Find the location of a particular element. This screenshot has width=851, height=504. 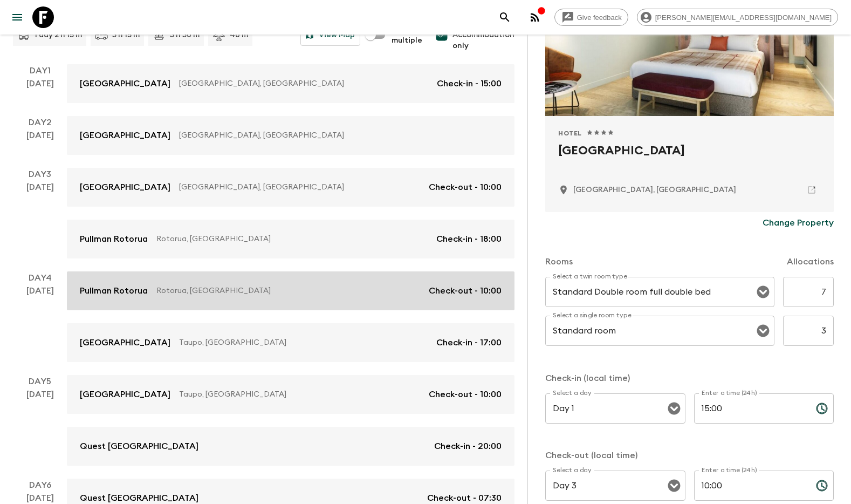

p: Check-in (local time) is located at coordinates (690, 378).